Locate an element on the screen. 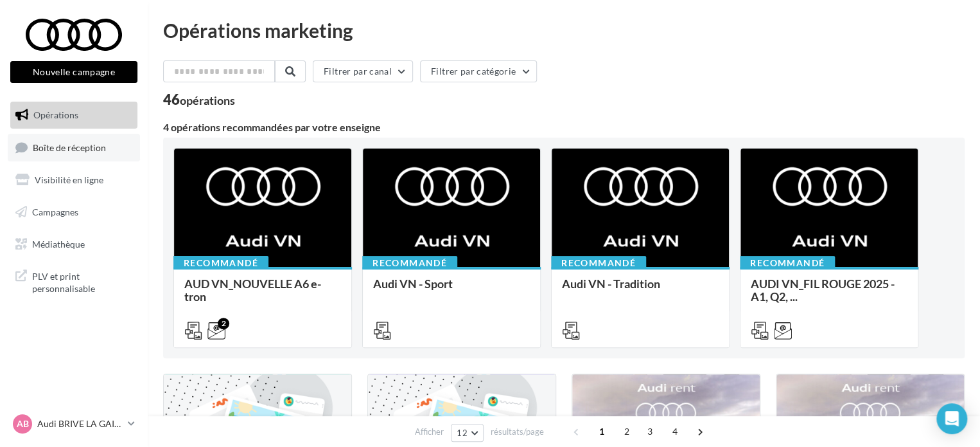  a: Boîte de réception is located at coordinates (74, 147).